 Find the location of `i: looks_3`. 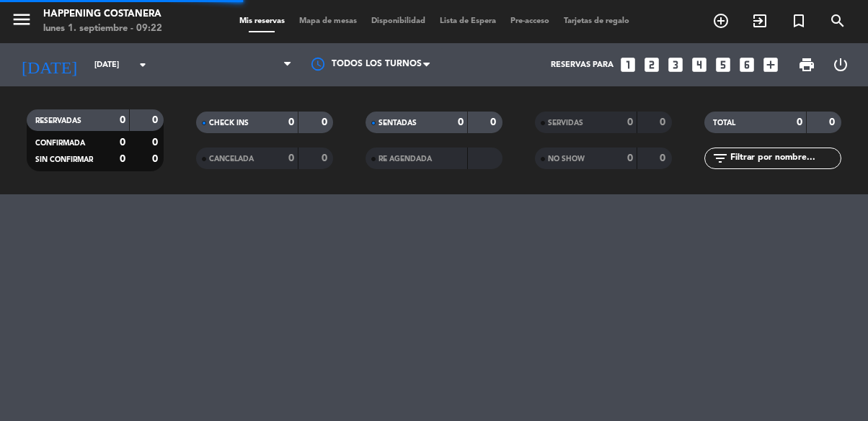

i: looks_3 is located at coordinates (675, 64).